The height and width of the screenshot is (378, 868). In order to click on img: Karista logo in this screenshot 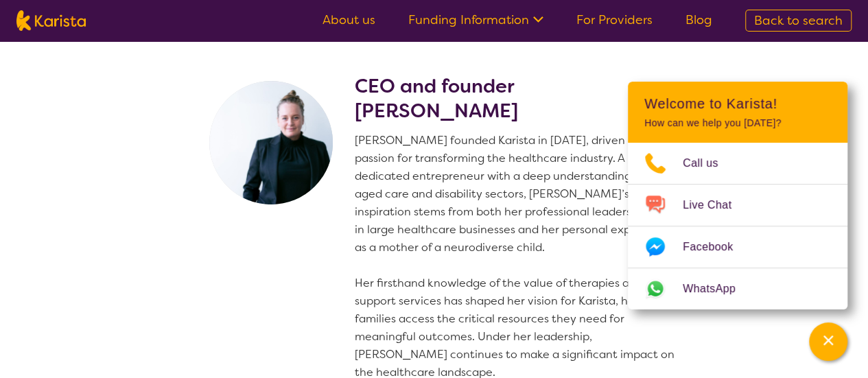, I will do `click(51, 20)`.